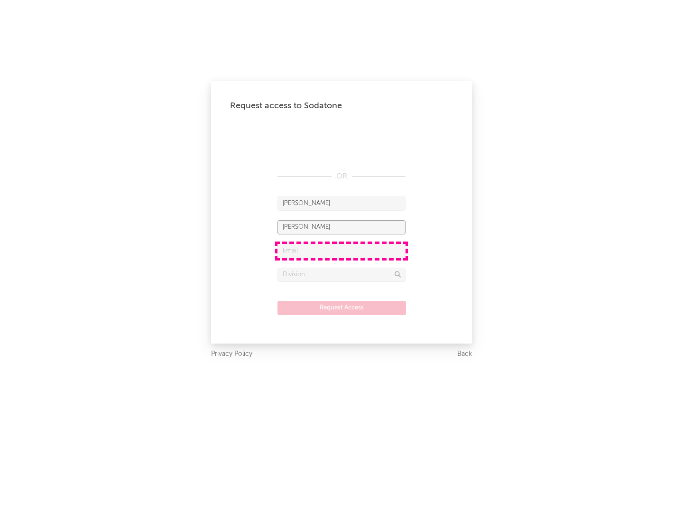  Describe the element at coordinates (464, 354) in the screenshot. I see `a: Back` at that location.